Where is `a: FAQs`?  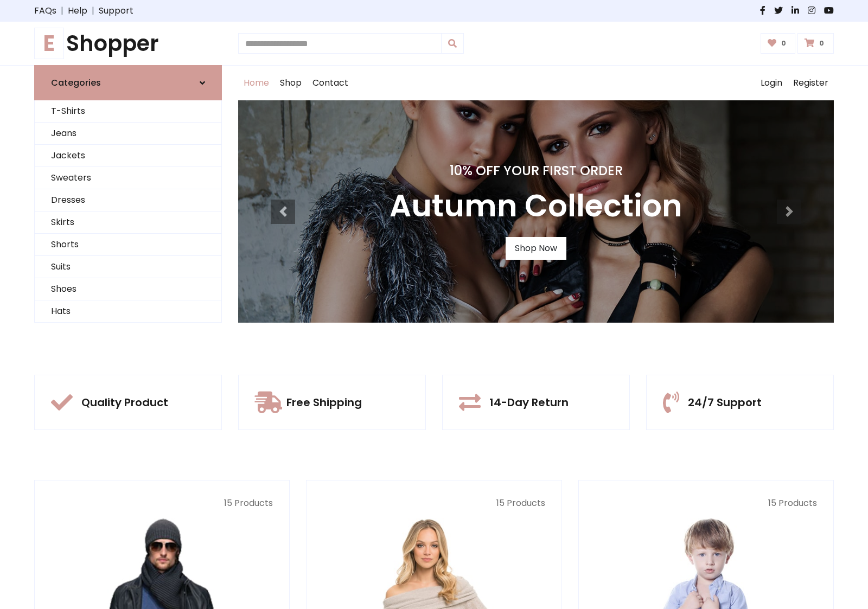
a: FAQs is located at coordinates (45, 11).